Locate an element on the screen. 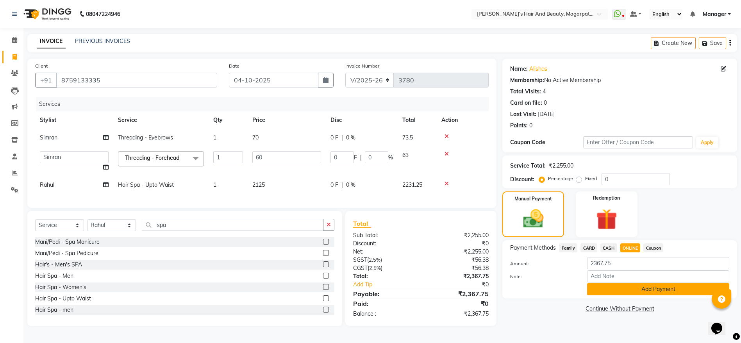 This screenshot has height=343, width=741. input: Add Note is located at coordinates (658, 276).